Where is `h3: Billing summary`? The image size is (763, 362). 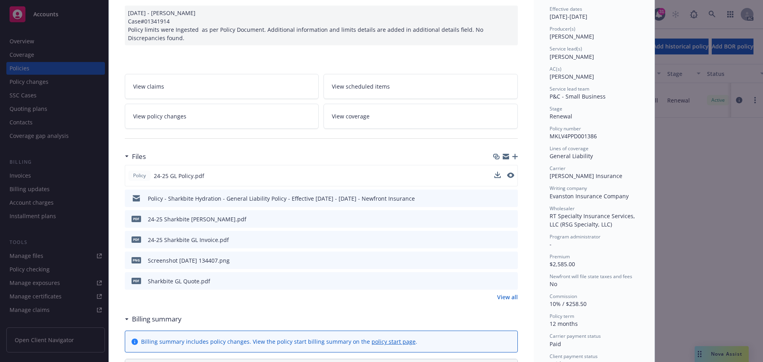 h3: Billing summary is located at coordinates (157, 319).